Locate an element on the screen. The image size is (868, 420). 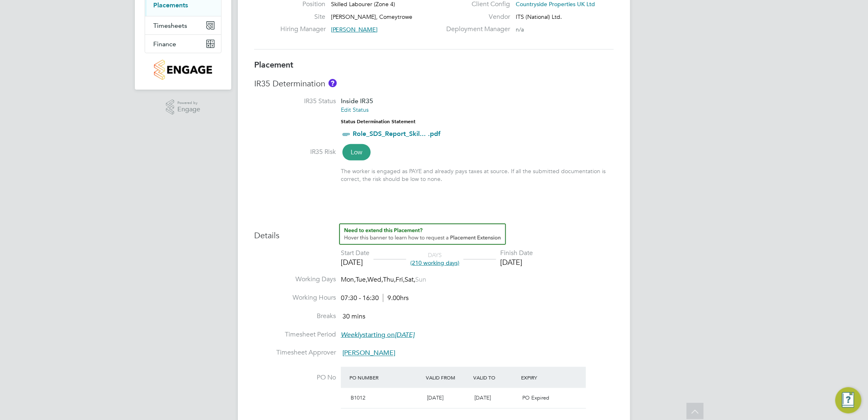
a: Role_SDS_Report_Skil... .pdf is located at coordinates (397, 133).